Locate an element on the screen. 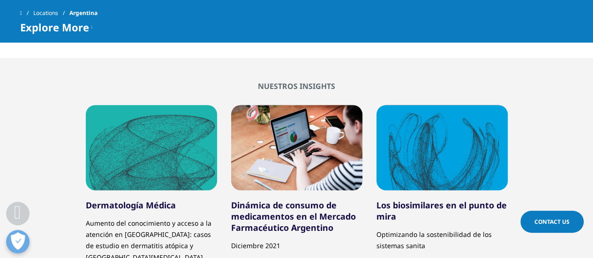 This screenshot has height=258, width=593. span: Argentina is located at coordinates (83, 13).